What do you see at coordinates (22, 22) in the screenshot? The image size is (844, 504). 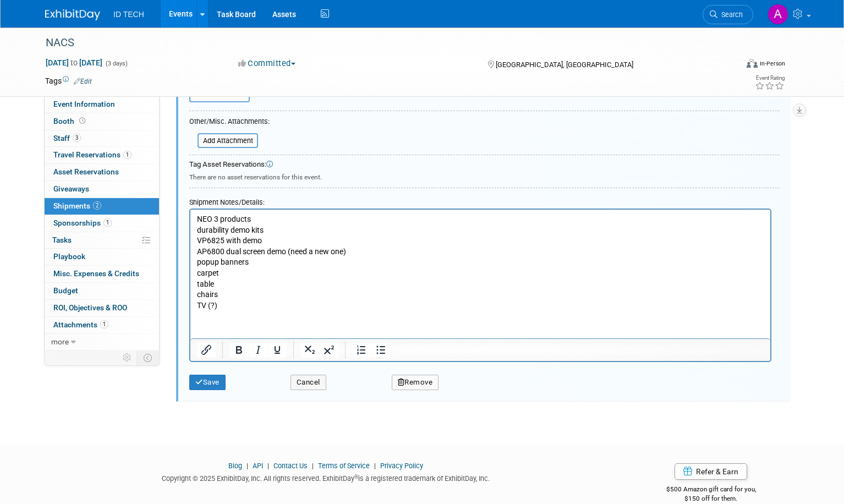 I see `img: logo_orange.svg` at bounding box center [22, 22].